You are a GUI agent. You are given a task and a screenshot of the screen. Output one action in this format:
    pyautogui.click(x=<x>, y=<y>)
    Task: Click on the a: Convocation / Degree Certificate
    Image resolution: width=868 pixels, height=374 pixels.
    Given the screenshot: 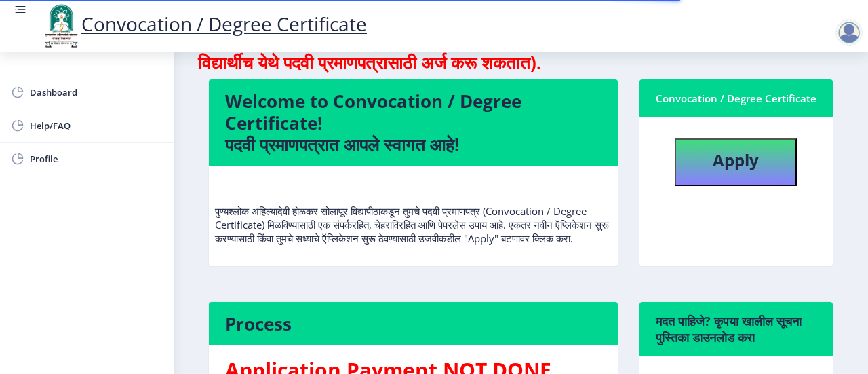 What is the action you would take?
    pyautogui.click(x=203, y=24)
    